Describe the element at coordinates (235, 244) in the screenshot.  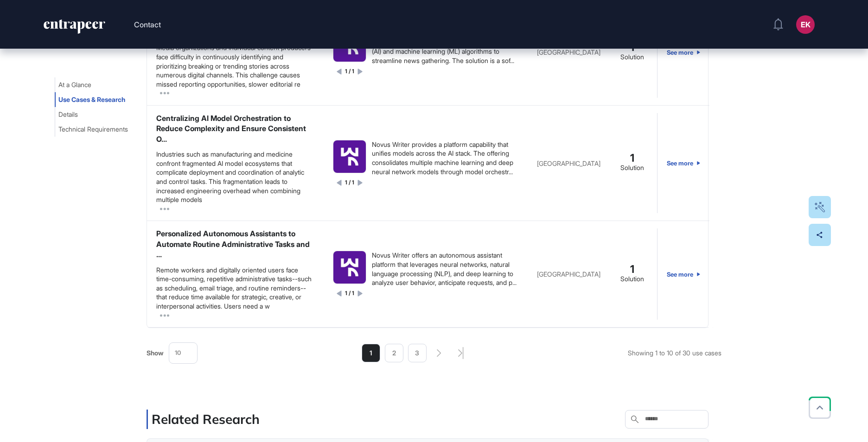
I see `div: Personalized Autonomous Assistants to Automate Routine Administrative Tasks and ...` at that location.